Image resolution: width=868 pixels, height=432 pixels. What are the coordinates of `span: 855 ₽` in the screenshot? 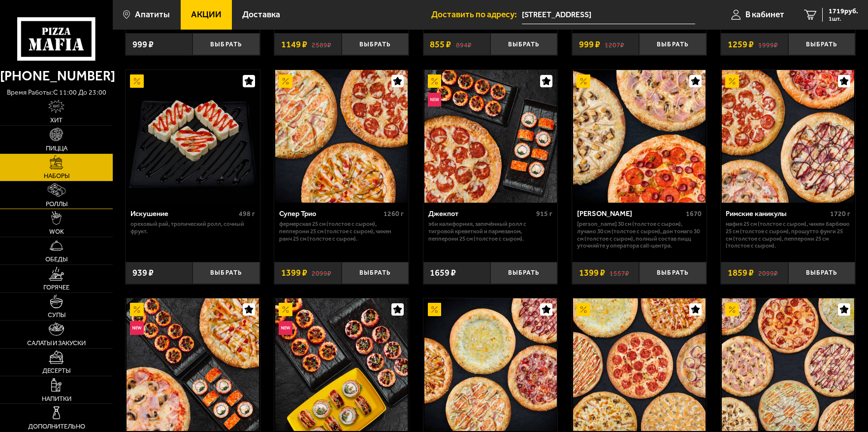 It's located at (440, 44).